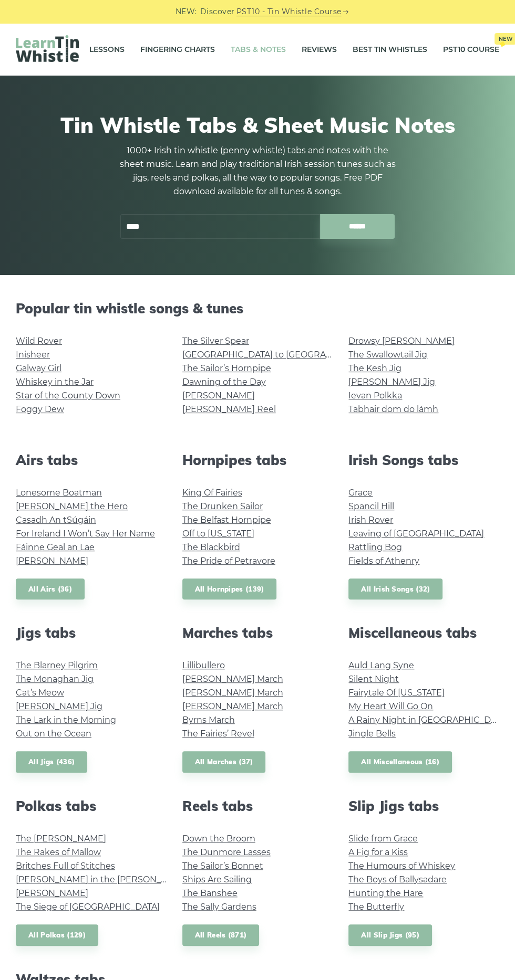 The image size is (515, 980). I want to click on a: The Drunken Sailor, so click(222, 506).